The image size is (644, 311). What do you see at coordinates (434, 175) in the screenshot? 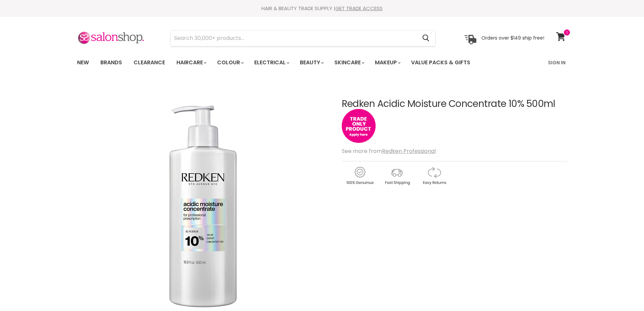
I see `img: returns.gif` at bounding box center [434, 175].